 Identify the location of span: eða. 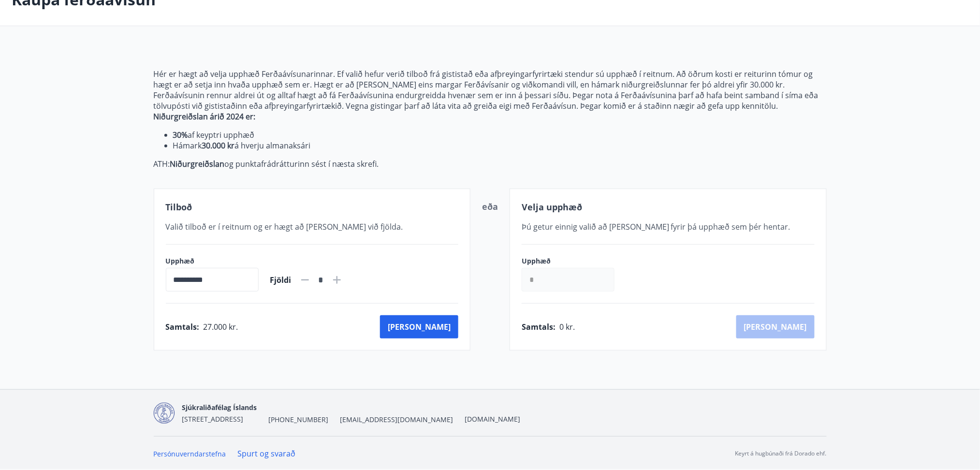
(490, 206).